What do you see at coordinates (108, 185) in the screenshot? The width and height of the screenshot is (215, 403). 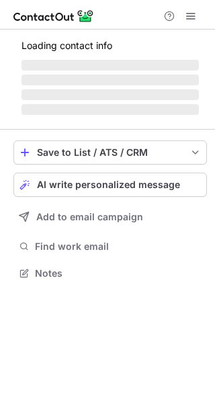 I see `span: AI write personalized message` at bounding box center [108, 185].